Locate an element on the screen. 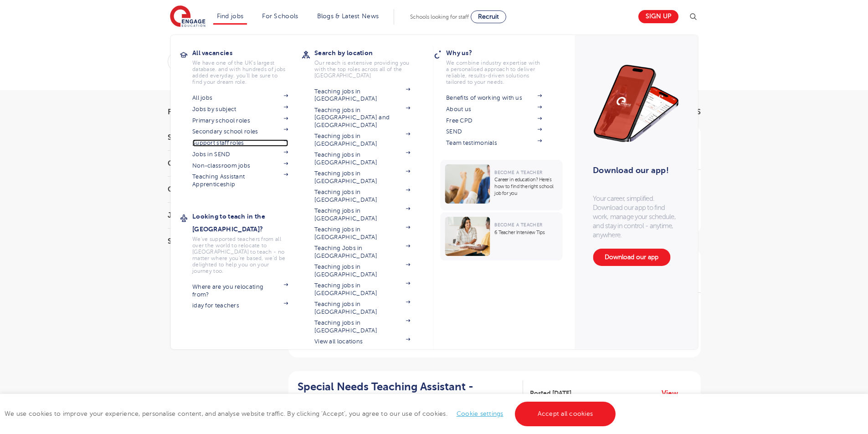 Image resolution: width=868 pixels, height=434 pixels. a: Why us?We combine industry expertise with a personalised approach to deliver reliable, results-dr... is located at coordinates (501, 65).